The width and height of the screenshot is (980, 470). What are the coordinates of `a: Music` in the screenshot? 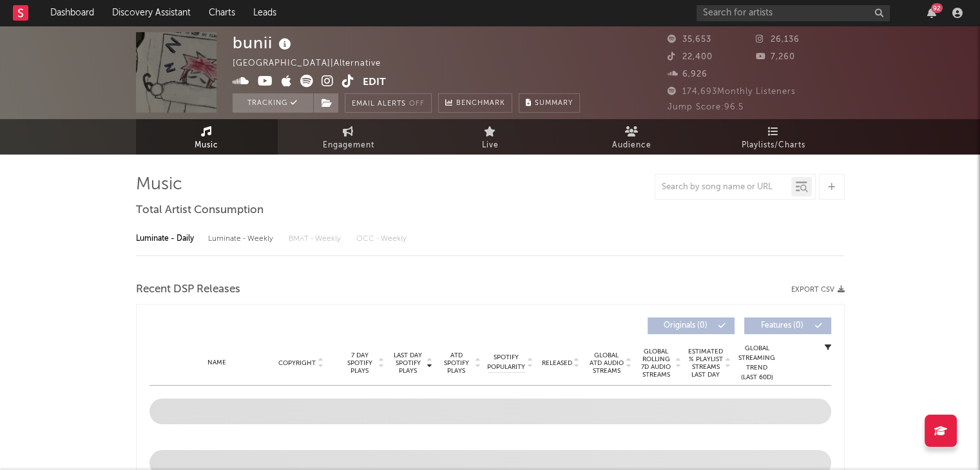 It's located at (207, 136).